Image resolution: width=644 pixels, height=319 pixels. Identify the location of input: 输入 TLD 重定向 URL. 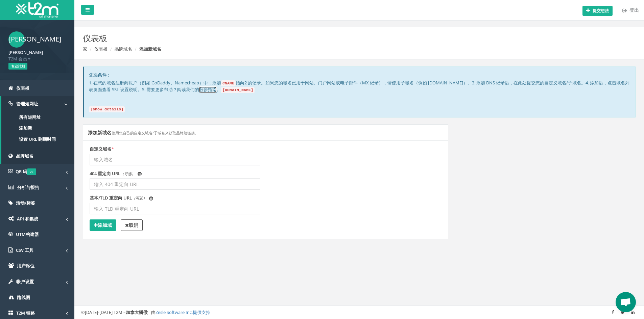
(175, 209).